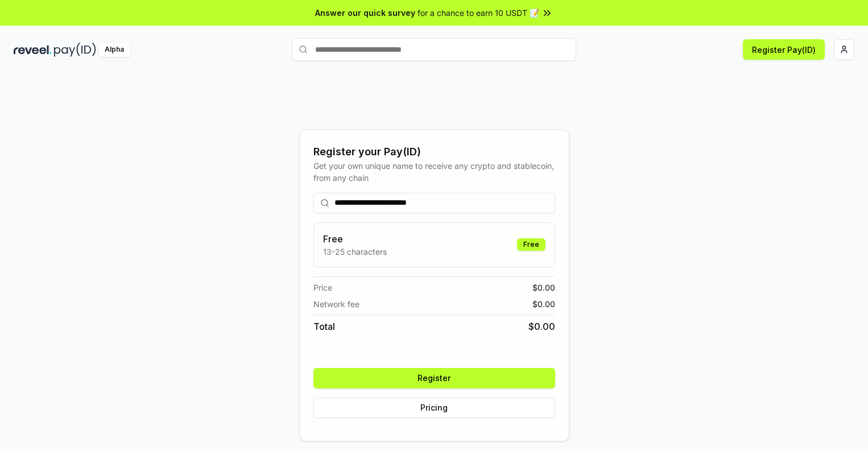  What do you see at coordinates (434, 152) in the screenshot?
I see `div: Register your Pay(ID)` at bounding box center [434, 152].